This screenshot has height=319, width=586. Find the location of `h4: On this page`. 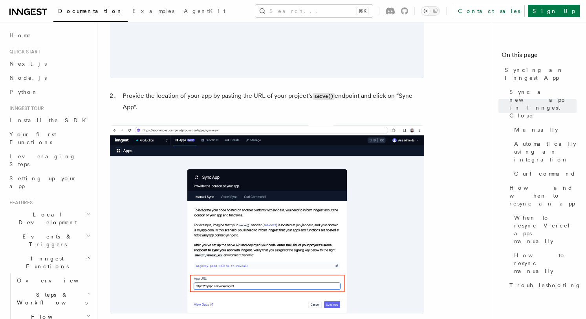

h4: On this page is located at coordinates (539, 57).